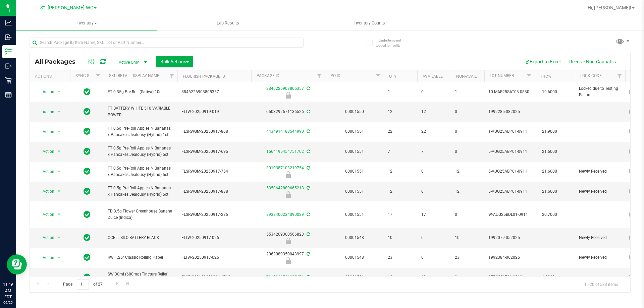  What do you see at coordinates (141, 238) in the screenshot?
I see `span: CCELL SILO BATTERY BLACK` at bounding box center [141, 238].